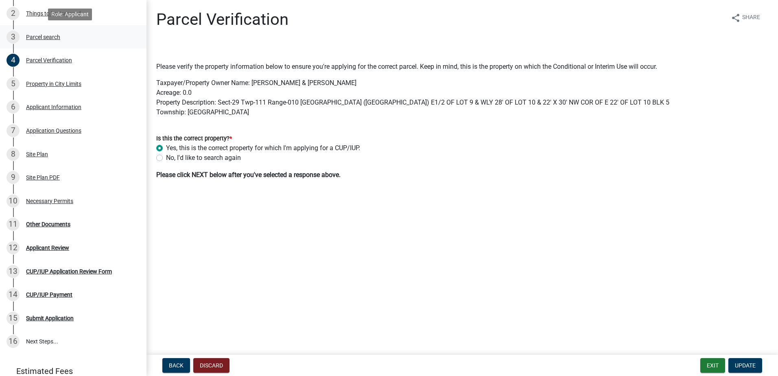  What do you see at coordinates (13, 201) in the screenshot?
I see `div: 10` at bounding box center [13, 201].